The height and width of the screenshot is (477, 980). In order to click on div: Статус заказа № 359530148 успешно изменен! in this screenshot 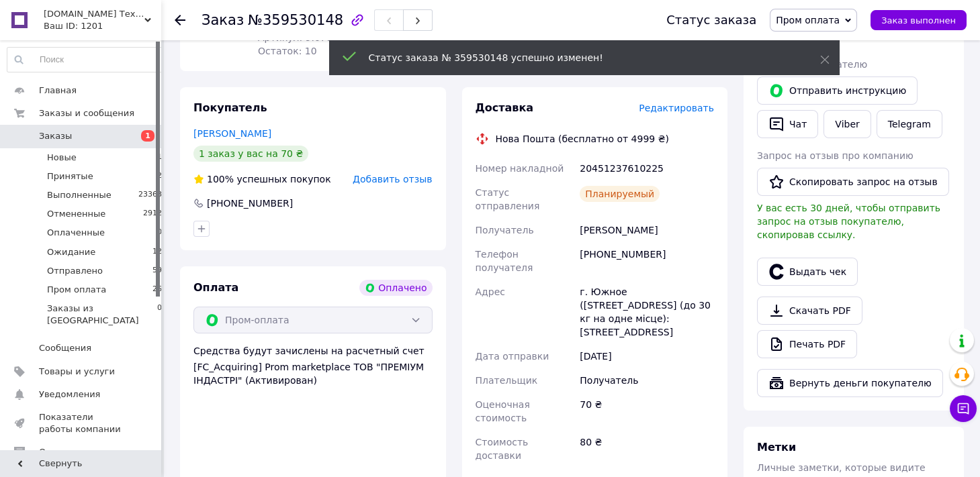, I will do `click(578, 57)`.